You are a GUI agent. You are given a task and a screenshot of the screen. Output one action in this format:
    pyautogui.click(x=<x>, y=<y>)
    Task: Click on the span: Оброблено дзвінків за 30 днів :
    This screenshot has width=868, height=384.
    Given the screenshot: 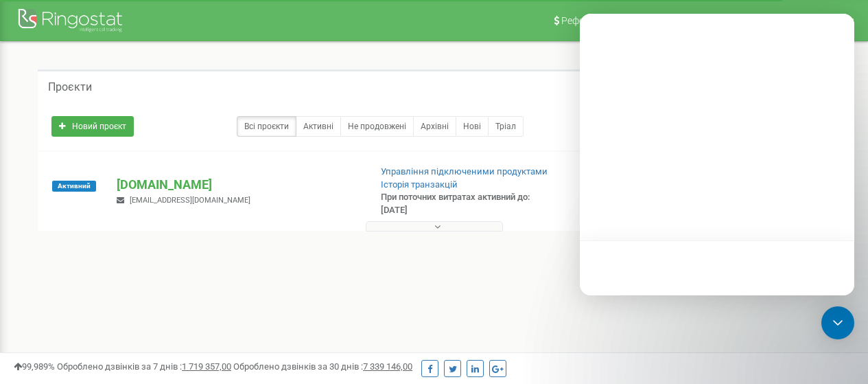 What is the action you would take?
    pyautogui.click(x=322, y=366)
    